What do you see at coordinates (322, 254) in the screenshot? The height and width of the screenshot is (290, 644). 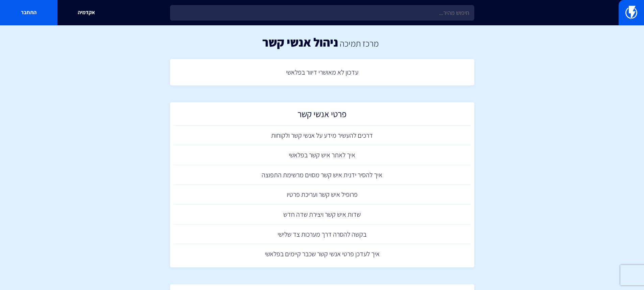 I see `a: איך לעדכן פרטי אנשי קשר שכבר קיימים בפלאשי` at bounding box center [322, 254].